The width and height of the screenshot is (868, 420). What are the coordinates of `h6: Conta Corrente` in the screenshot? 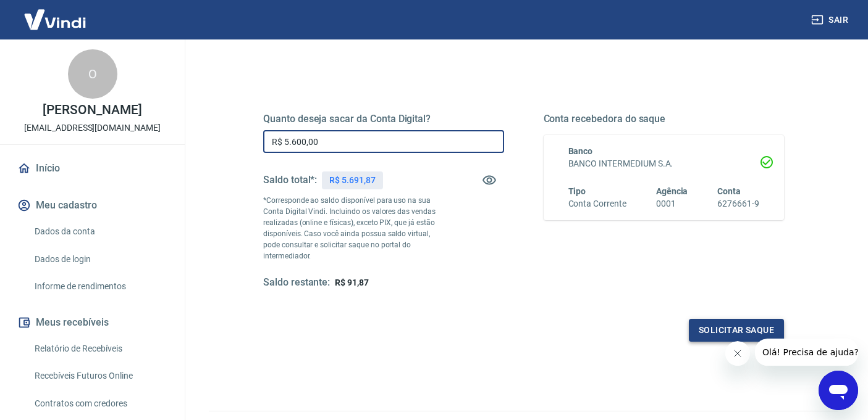 It's located at (597, 204).